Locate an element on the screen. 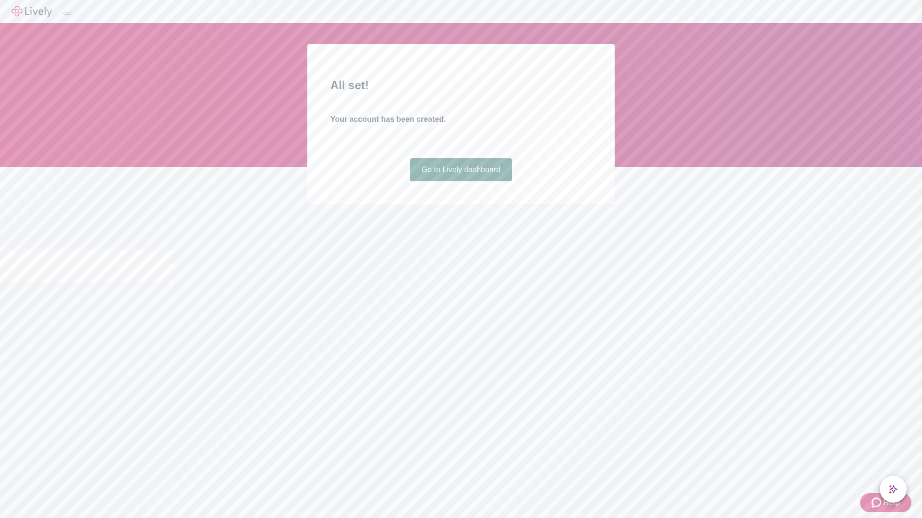 The width and height of the screenshot is (922, 518). h4: Your account has been created. is located at coordinates (461, 120).